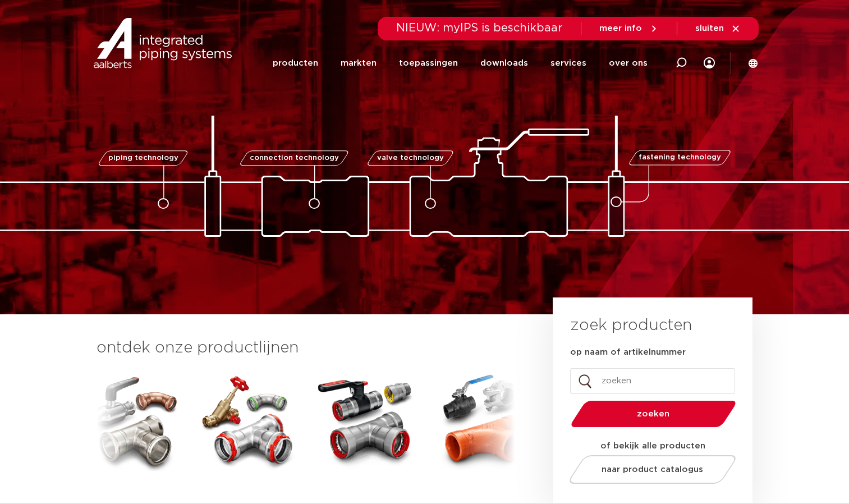 Image resolution: width=849 pixels, height=504 pixels. What do you see at coordinates (143, 158) in the screenshot?
I see `span: piping technology` at bounding box center [143, 158].